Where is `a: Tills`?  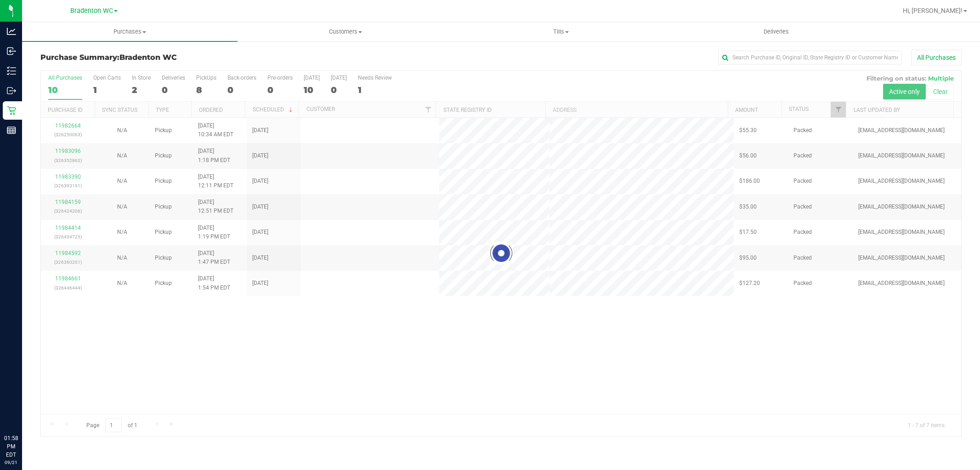 a: Tills is located at coordinates (561, 32).